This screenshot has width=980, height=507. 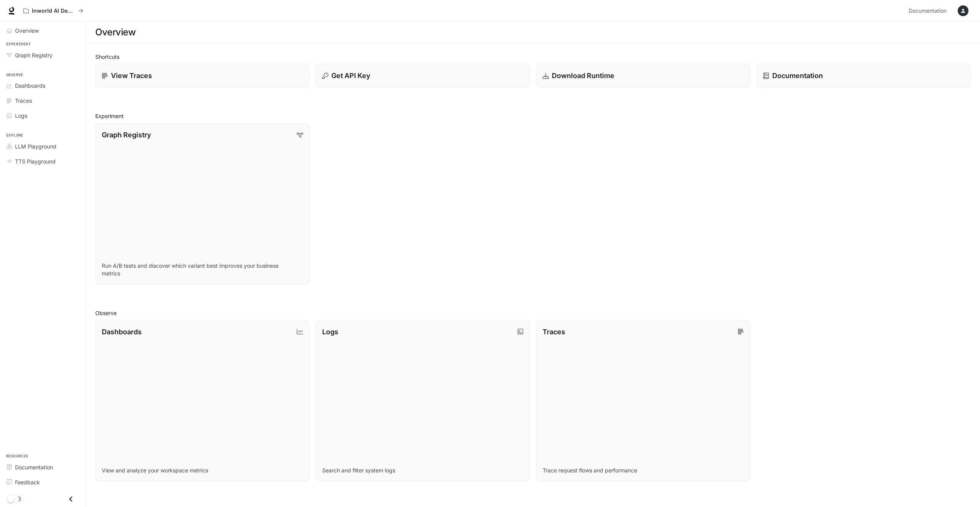 I want to click on a: Feedback, so click(x=43, y=482).